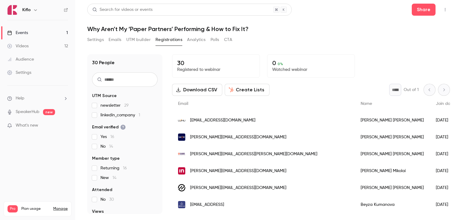  Describe the element at coordinates (26, 10) in the screenshot. I see `h6: Kiflo` at that location.